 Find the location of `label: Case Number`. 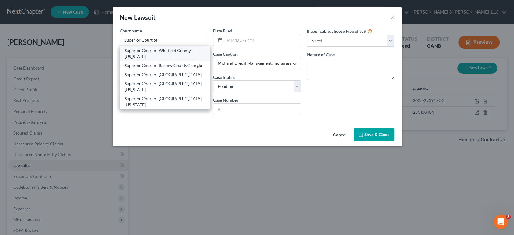

label: Case Number is located at coordinates (226, 100).